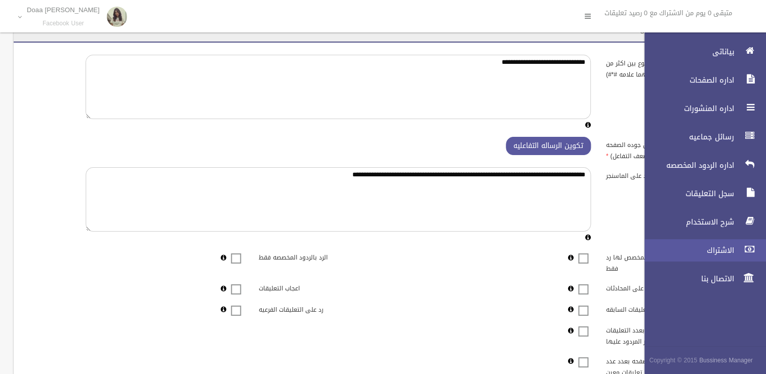 Image resolution: width=766 pixels, height=374 pixels. What do you see at coordinates (657, 67) in the screenshot?
I see `label: الرد على التعليق (للتنوع بين اكثر من رد ضع بينهما علامه #*#)` at bounding box center [657, 67].